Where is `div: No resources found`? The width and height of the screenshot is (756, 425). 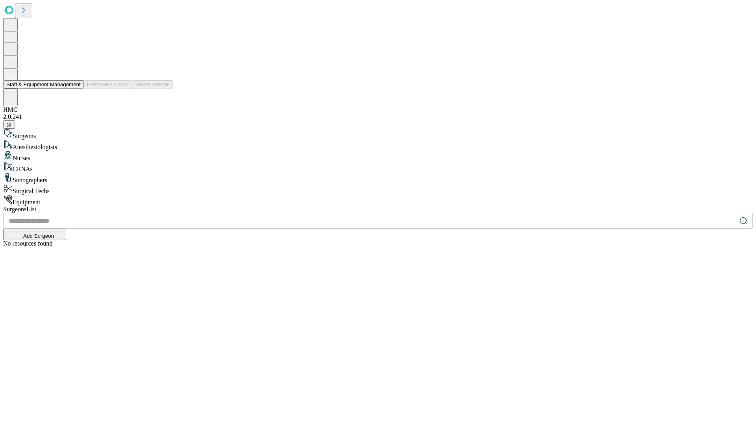 div: No resources found is located at coordinates (378, 244).